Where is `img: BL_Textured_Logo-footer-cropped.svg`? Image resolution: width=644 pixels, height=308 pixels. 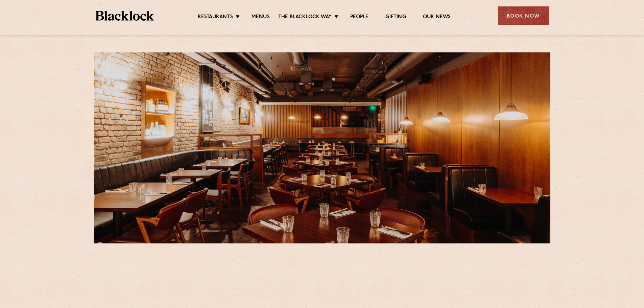
img: BL_Textured_Logo-footer-cropped.svg is located at coordinates (125, 15).